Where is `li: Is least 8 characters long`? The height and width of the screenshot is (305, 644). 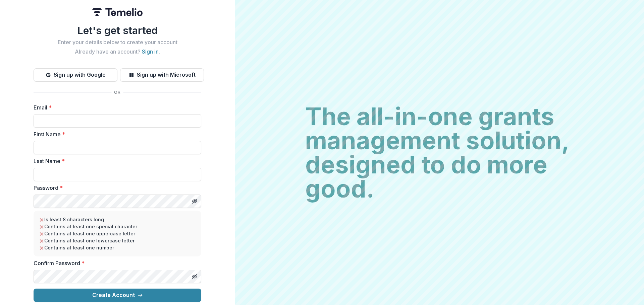 li: Is least 8 characters long is located at coordinates (118, 219).